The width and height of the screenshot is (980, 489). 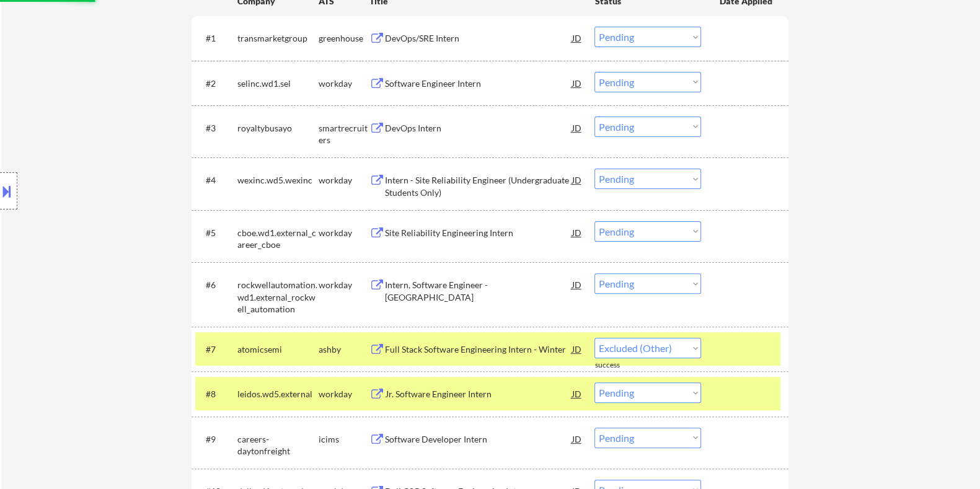 I want to click on div: Site Reliability Engineering Intern, so click(x=478, y=233).